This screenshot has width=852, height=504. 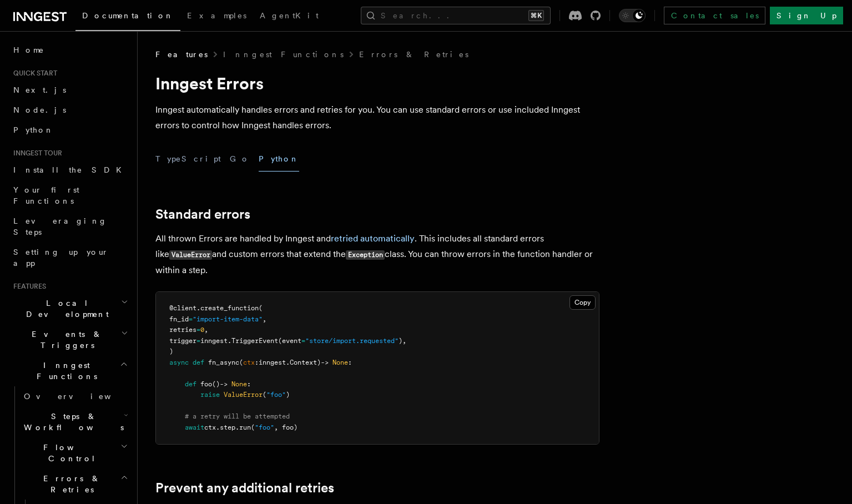 I want to click on span: Node.js, so click(x=40, y=110).